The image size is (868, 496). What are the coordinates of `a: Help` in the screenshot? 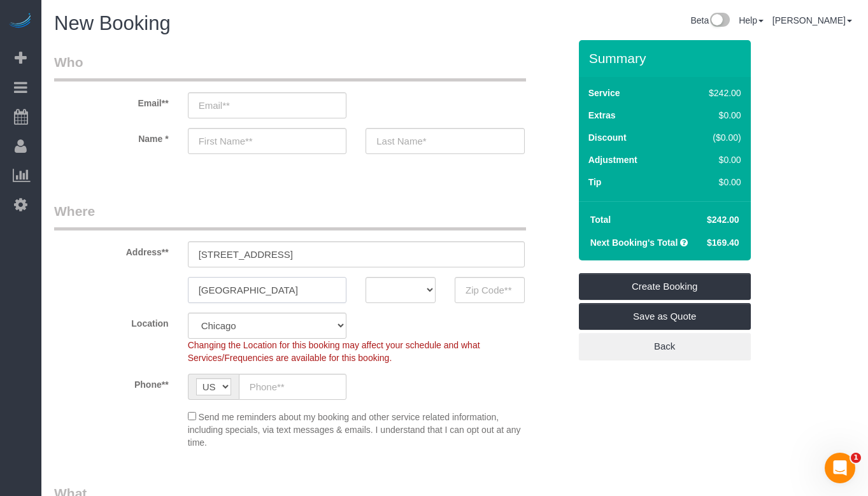 It's located at (751, 21).